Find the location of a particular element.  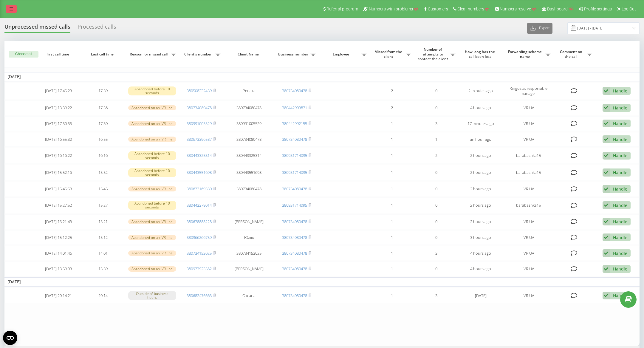

a: 380673396587 is located at coordinates (199, 140).